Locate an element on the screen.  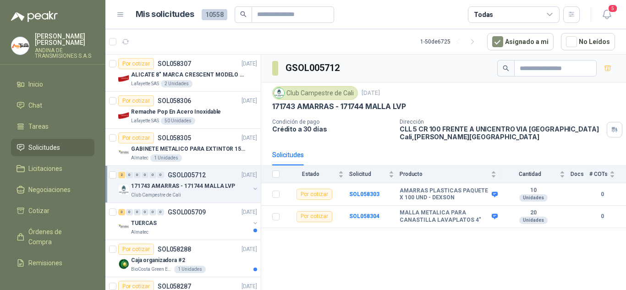
a: Inicio is located at coordinates (53, 84).